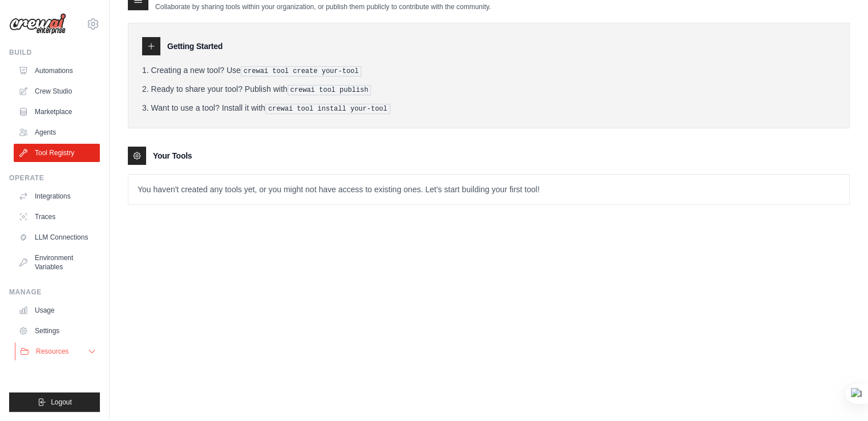 The width and height of the screenshot is (868, 421). Describe the element at coordinates (57, 71) in the screenshot. I see `a: Automations` at that location.